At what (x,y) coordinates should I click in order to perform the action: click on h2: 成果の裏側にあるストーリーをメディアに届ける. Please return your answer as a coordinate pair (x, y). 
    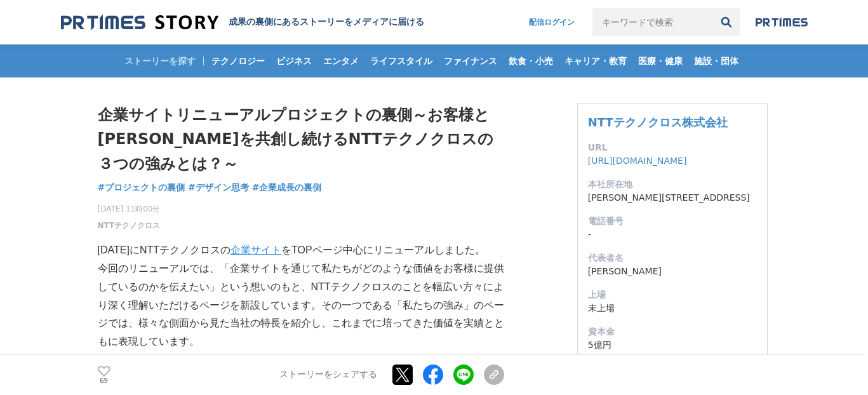
    Looking at the image, I should click on (326, 22).